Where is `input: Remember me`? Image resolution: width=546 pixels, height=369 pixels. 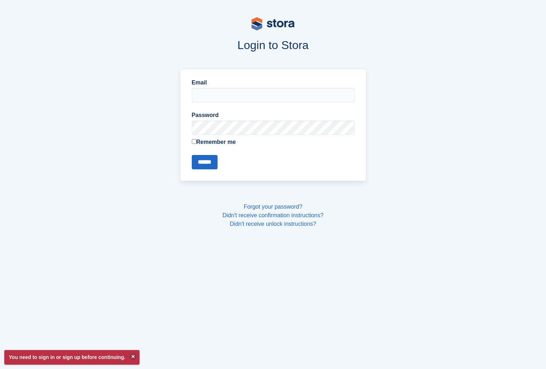 input: Remember me is located at coordinates (194, 141).